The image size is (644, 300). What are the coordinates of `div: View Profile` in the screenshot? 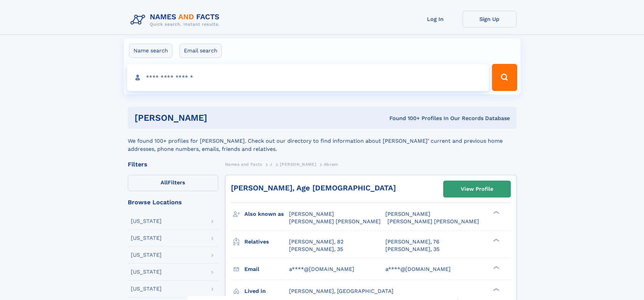 It's located at (477, 189).